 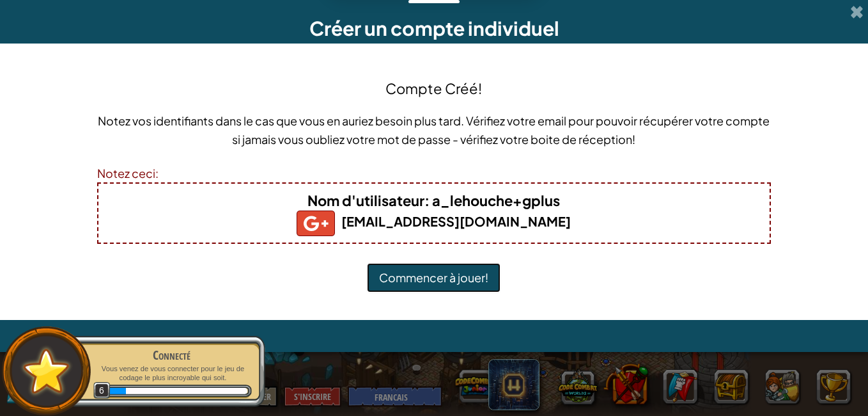 I want to click on button: Commencer à jouer!, so click(x=433, y=278).